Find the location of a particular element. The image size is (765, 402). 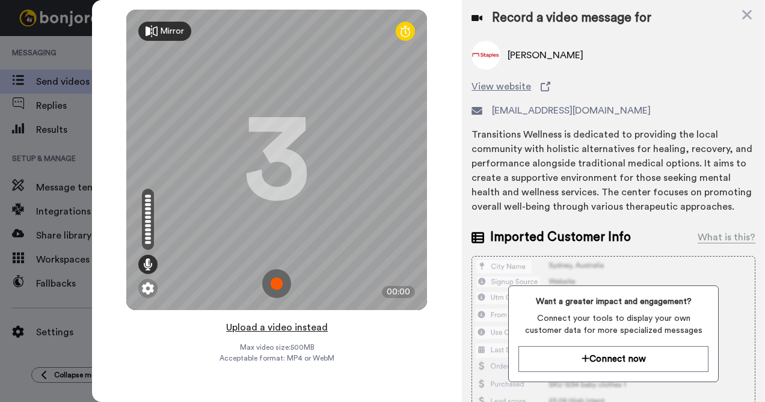

div: 3 is located at coordinates (277, 160).